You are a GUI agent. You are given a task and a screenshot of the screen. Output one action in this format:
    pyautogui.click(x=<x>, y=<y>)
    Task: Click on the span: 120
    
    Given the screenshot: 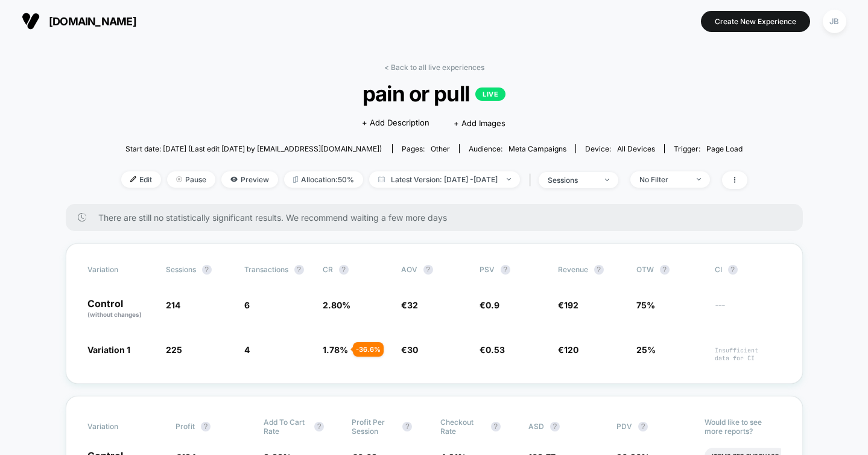 What is the action you would take?
    pyautogui.click(x=571, y=349)
    